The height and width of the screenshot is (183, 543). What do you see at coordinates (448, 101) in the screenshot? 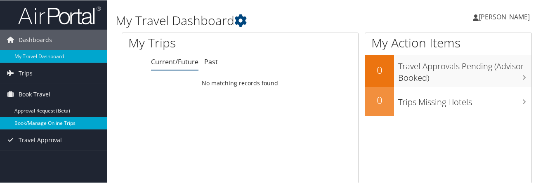
I see `a: 0Trips Missing Hotels` at bounding box center [448, 101].